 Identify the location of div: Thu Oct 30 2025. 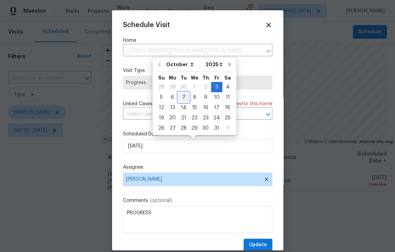
(206, 128).